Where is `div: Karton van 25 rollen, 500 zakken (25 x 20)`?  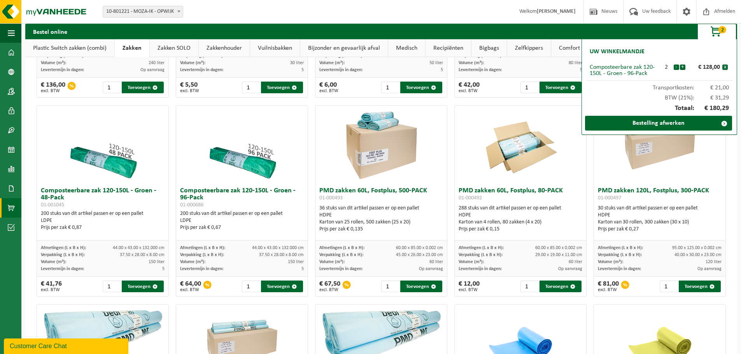 div: Karton van 25 rollen, 500 zakken (25 x 20) is located at coordinates (381, 223).